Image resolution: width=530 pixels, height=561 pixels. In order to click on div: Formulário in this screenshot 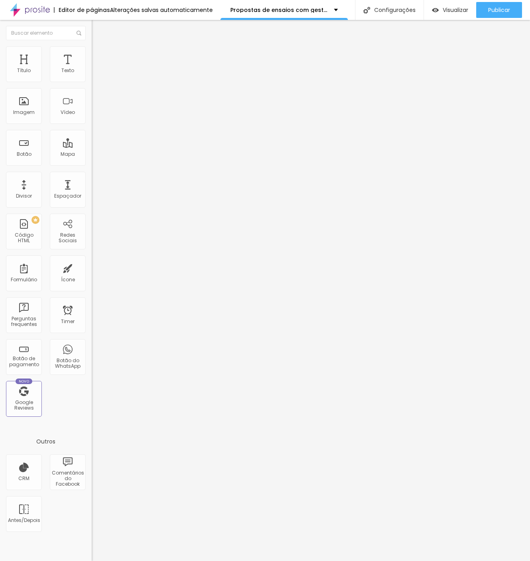, I will do `click(24, 280)`.